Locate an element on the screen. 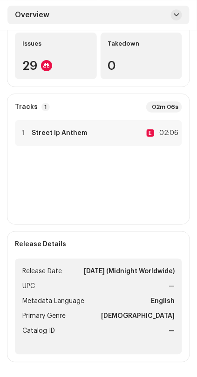 The width and height of the screenshot is (197, 377). span: Primary Genre is located at coordinates (44, 316).